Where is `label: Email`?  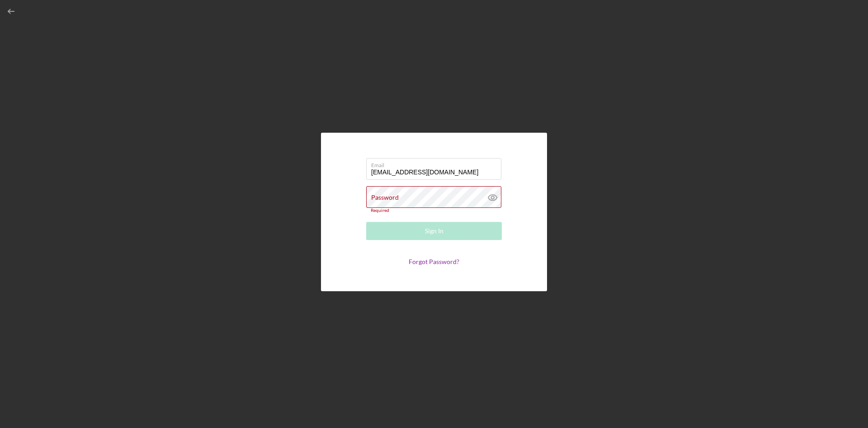 label: Email is located at coordinates (436, 163).